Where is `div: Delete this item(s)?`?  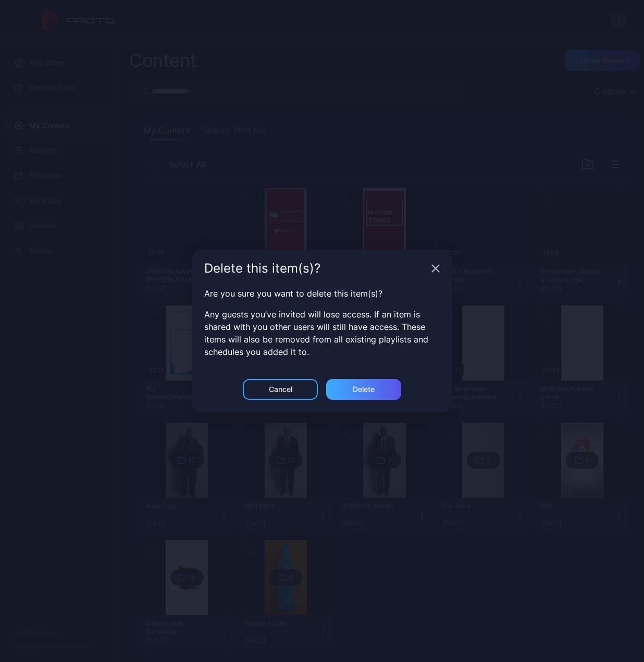
div: Delete this item(s)? is located at coordinates (316, 268).